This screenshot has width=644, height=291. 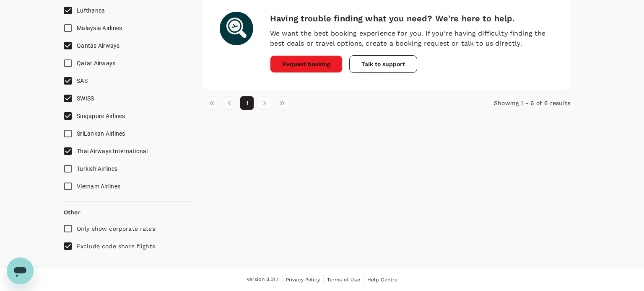 What do you see at coordinates (98, 45) in the screenshot?
I see `span: Qantas Airways` at bounding box center [98, 45].